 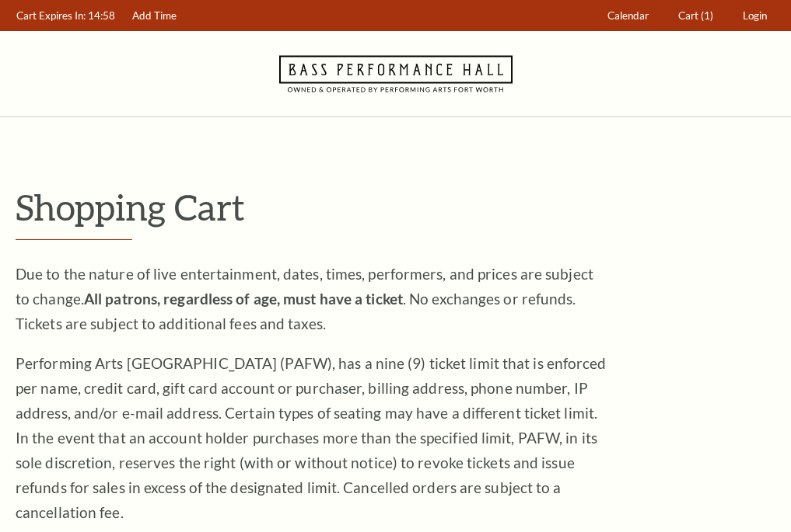 I want to click on span: 14:58, so click(x=101, y=15).